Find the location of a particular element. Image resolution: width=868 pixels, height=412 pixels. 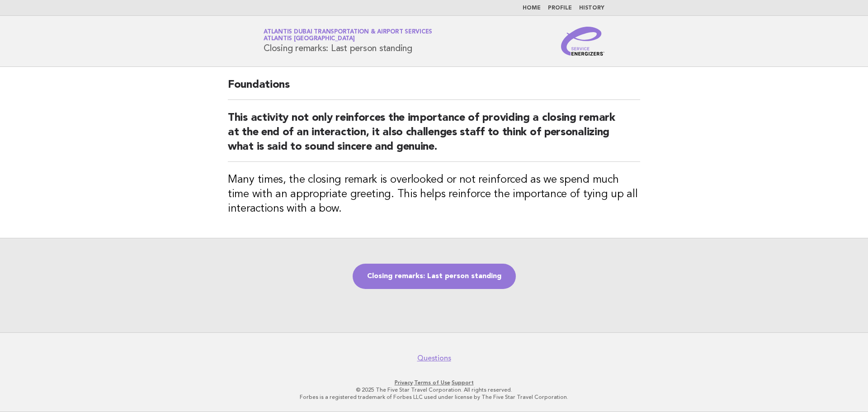

a: Privacy is located at coordinates (403, 382).